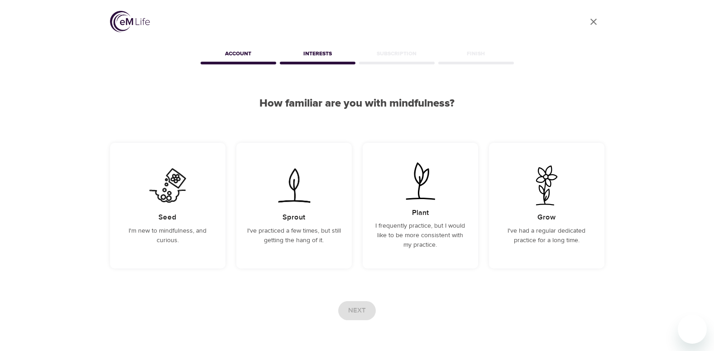  I want to click on p: I've practiced a few times, but still getting the hang of it., so click(294, 235).